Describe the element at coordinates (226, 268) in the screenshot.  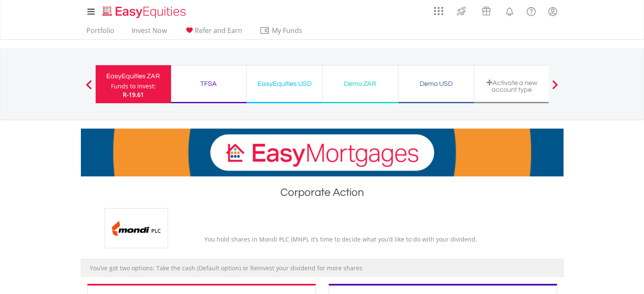
I see `span: You’ve got two options: Take the cash (Default option) or Reinvest your dividend for more shares` at that location.